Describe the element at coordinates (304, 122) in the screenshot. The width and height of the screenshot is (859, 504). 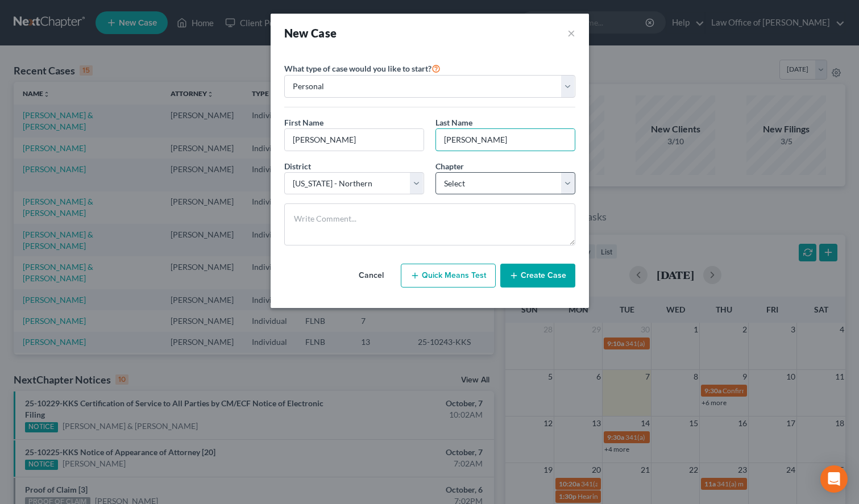
I see `span: First Name` at that location.